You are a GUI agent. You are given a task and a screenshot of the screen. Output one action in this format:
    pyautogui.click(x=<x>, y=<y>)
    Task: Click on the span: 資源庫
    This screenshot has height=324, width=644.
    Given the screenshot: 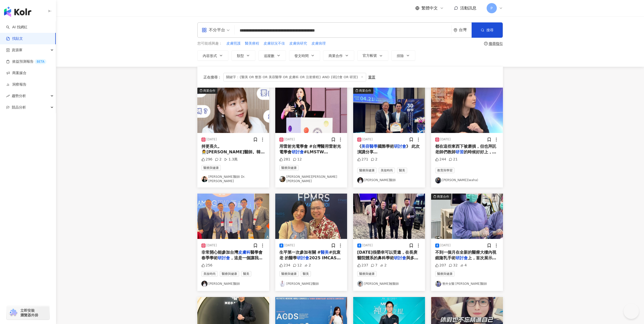 What is the action you would take?
    pyautogui.click(x=17, y=50)
    